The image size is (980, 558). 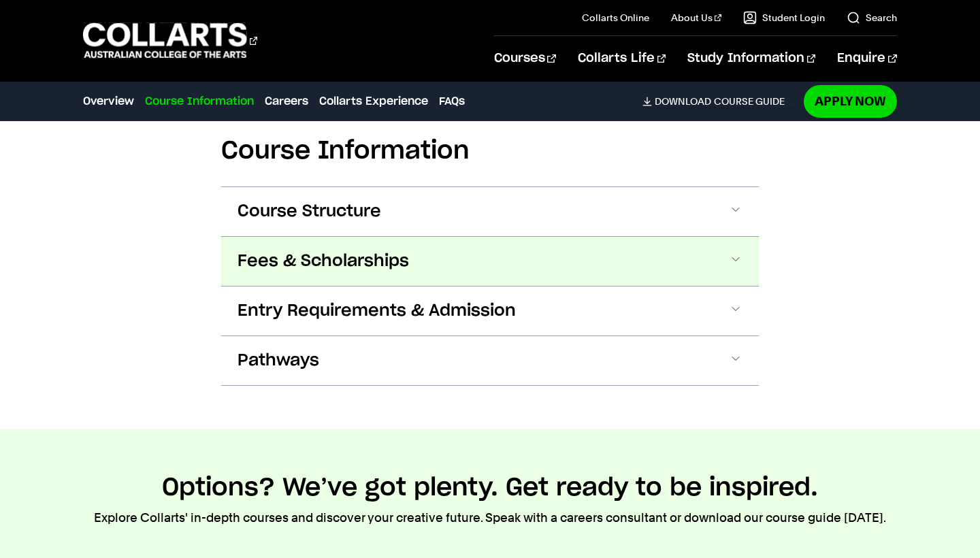 What do you see at coordinates (286, 101) in the screenshot?
I see `a: Careers` at bounding box center [286, 101].